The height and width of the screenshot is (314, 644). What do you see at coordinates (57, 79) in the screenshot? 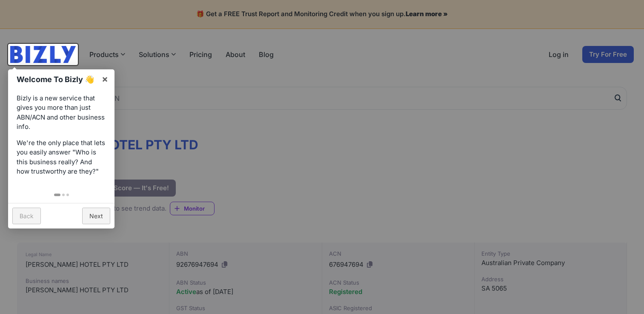
I see `h1: Welcome To Bizly 👋` at bounding box center [57, 79].